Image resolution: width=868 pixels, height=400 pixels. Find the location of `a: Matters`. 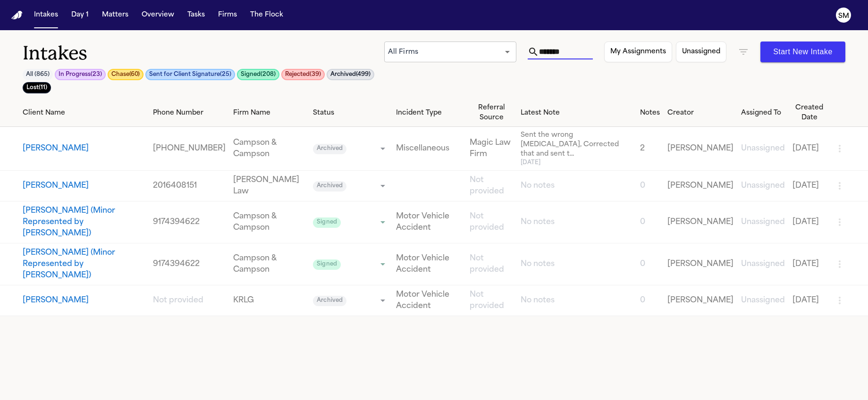

a: Matters is located at coordinates (115, 15).